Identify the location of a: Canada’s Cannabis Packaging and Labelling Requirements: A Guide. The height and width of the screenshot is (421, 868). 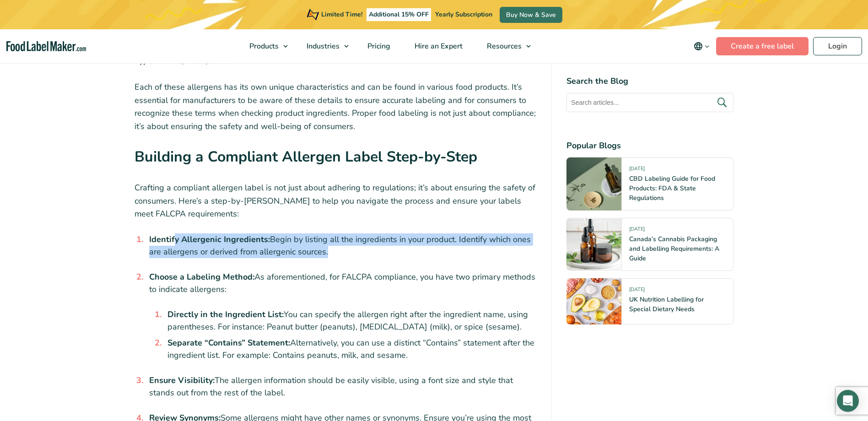
(674, 248).